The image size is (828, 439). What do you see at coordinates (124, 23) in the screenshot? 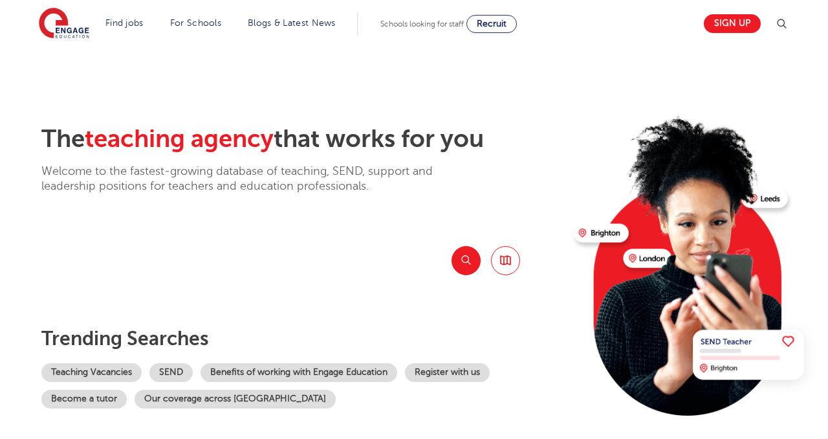
I see `a: Find jobs` at bounding box center [124, 23].